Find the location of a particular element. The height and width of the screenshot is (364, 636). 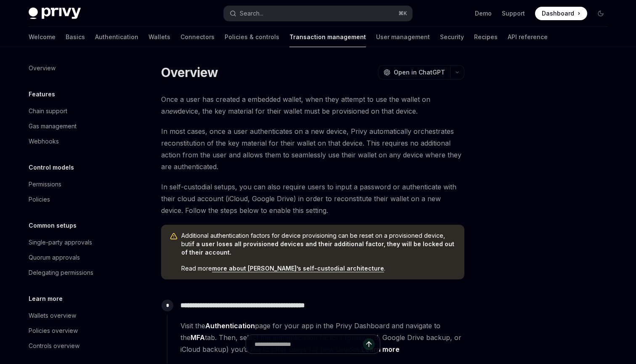

a: Policies is located at coordinates (76, 200).